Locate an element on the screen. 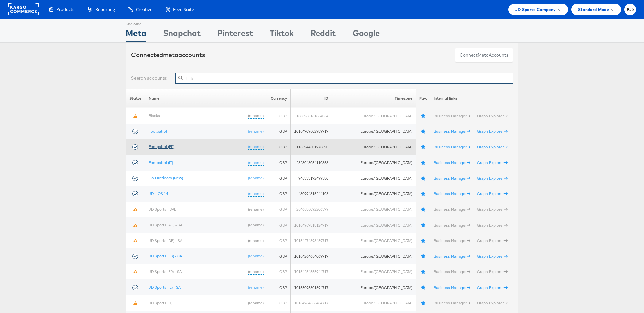 The image size is (644, 313). td: 1383968161864054 is located at coordinates (311, 116).